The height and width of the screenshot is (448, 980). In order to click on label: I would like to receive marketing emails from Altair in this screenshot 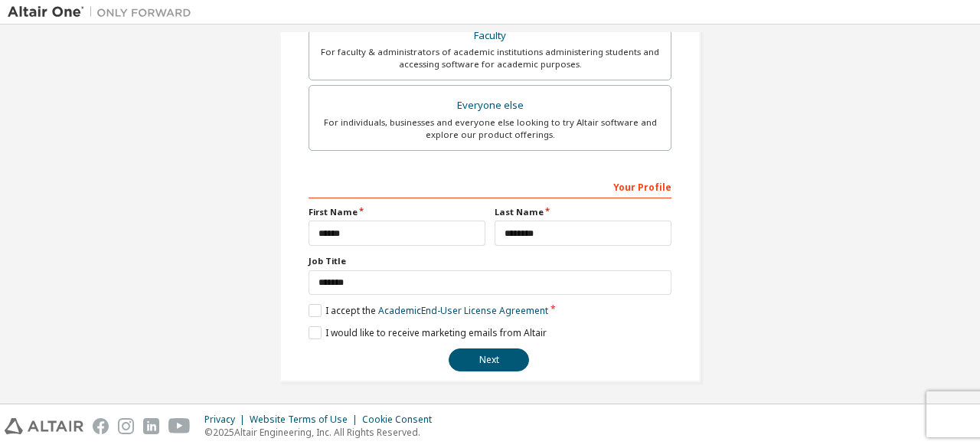, I will do `click(427, 333)`.